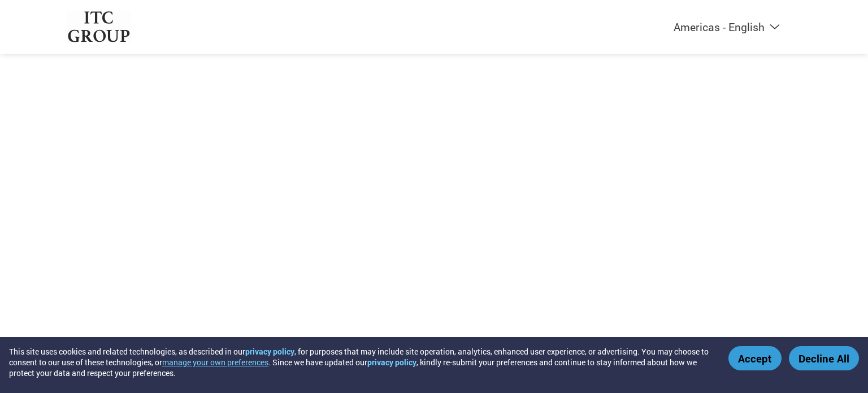 Image resolution: width=868 pixels, height=393 pixels. Describe the element at coordinates (360, 362) in the screenshot. I see `div: This site uses cookies and related technologies, as described in our , for purposes that may incl...` at that location.